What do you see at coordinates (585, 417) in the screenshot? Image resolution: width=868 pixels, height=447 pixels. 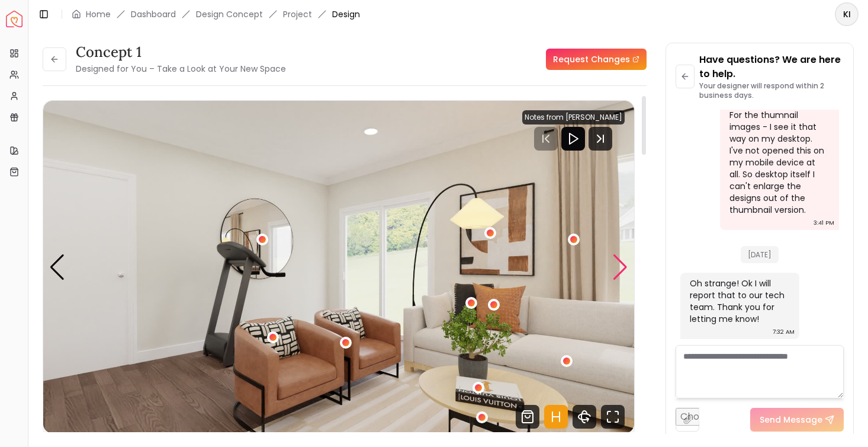 I see `svg: 360 View` at bounding box center [585, 417].